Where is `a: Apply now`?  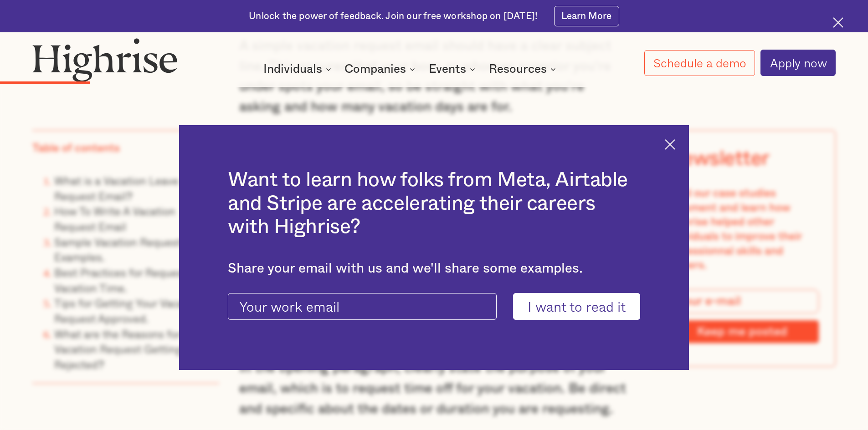 a: Apply now is located at coordinates (797, 63).